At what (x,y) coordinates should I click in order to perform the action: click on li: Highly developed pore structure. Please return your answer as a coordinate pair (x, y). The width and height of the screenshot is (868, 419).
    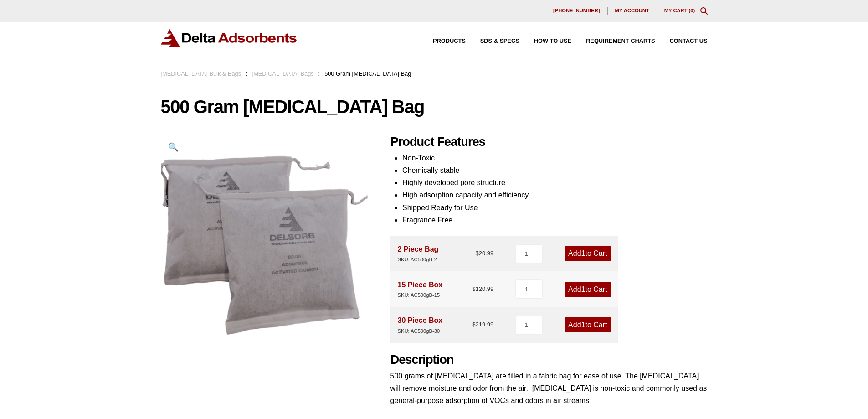
    Looking at the image, I should click on (555, 182).